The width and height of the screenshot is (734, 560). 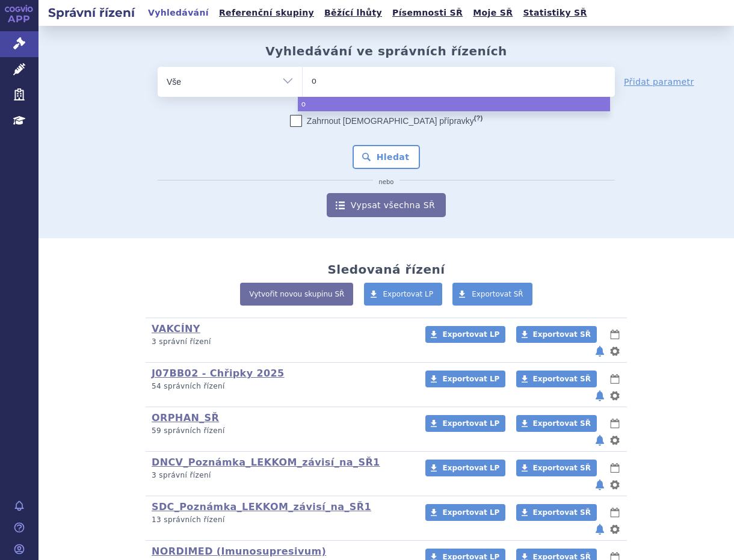 I want to click on p: 54 správních řízení, so click(x=281, y=386).